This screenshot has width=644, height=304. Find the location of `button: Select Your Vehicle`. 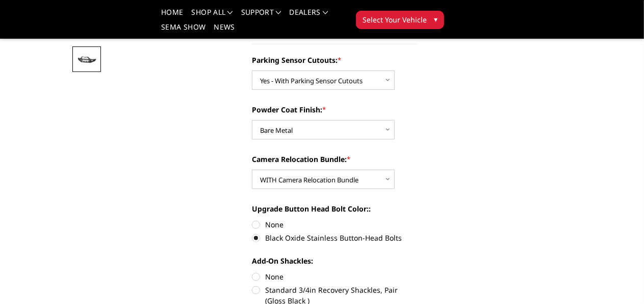

button: Select Your Vehicle is located at coordinates (400, 20).